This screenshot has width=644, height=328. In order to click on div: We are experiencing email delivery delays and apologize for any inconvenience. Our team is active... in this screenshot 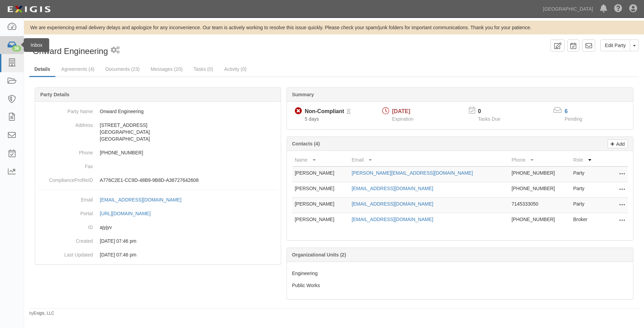, I will do `click(334, 28)`.